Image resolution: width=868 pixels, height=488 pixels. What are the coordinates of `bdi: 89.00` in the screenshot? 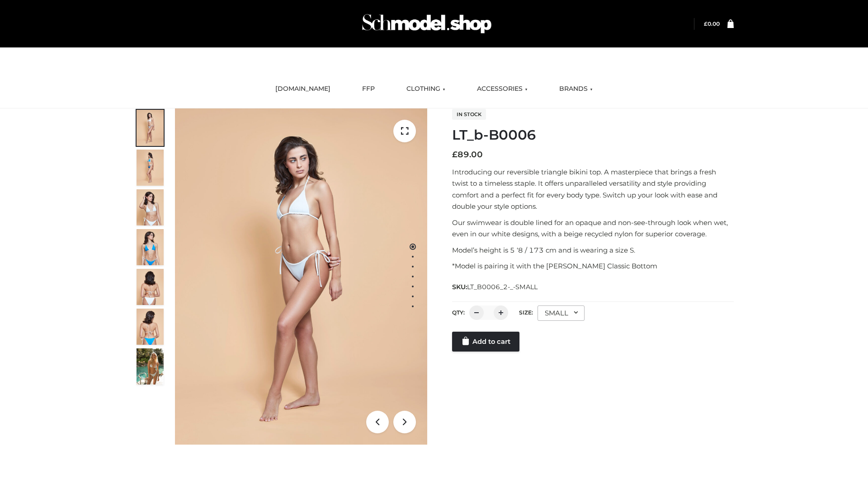 It's located at (467, 155).